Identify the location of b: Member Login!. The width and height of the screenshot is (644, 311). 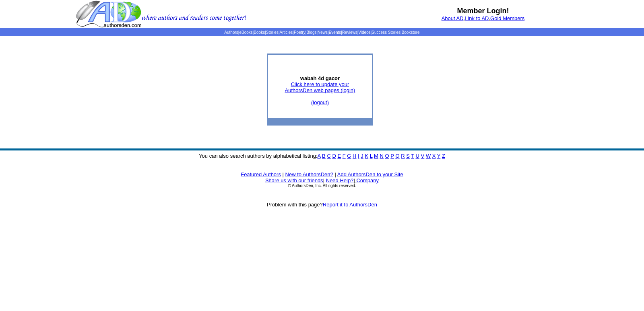
(483, 11).